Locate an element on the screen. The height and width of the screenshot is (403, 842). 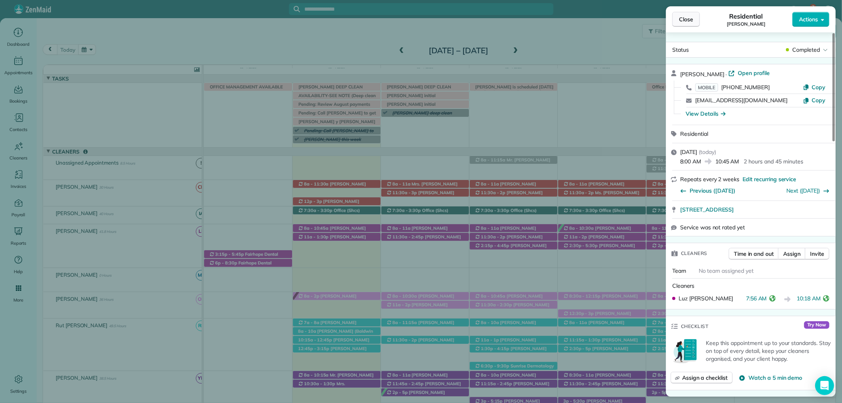
a: Open profile is located at coordinates (749, 73).